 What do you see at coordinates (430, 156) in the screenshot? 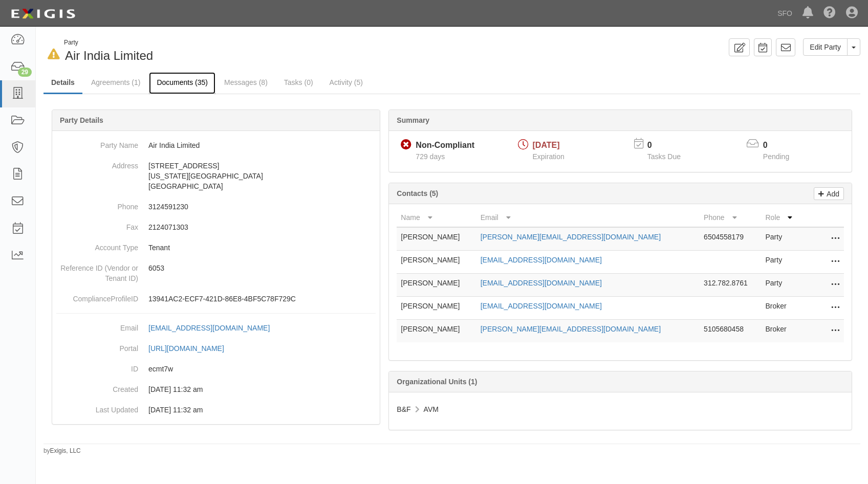
I see `span: Since 09/06/2023` at bounding box center [430, 156].